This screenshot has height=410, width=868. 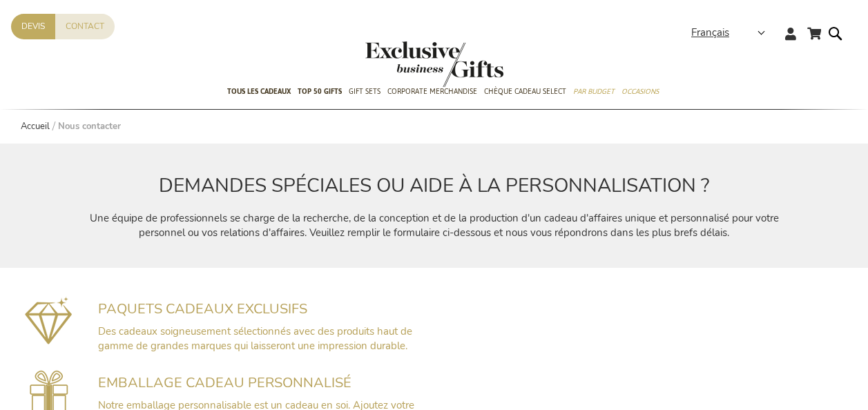 I want to click on span: Des cadeaux soigneusement sélectionnés avec des produits haut de gamme de grandes marques qui lai..., so click(x=255, y=338).